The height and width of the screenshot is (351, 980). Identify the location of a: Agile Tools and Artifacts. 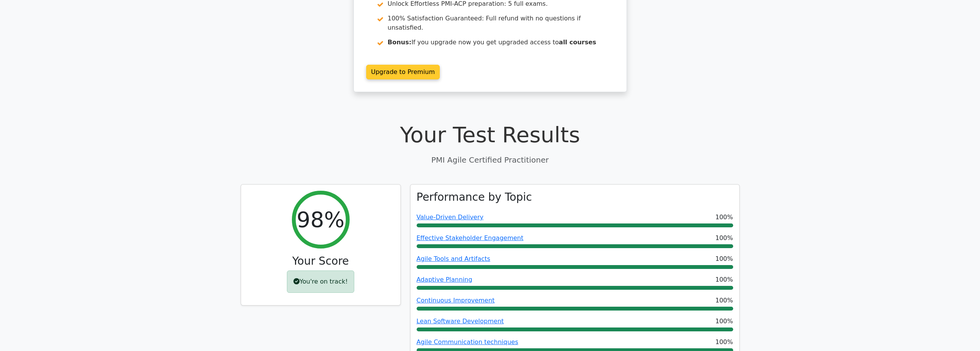
(454, 259).